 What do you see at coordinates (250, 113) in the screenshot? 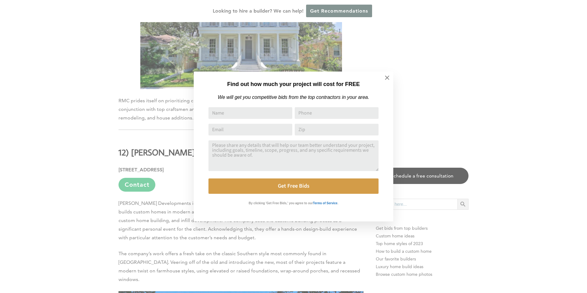
I see `input: Name` at bounding box center [250, 113].